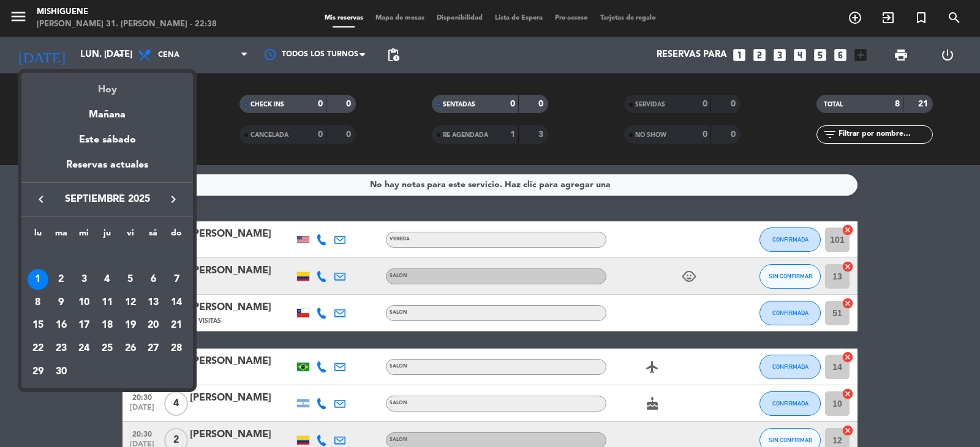 The image size is (980, 447). Describe the element at coordinates (154, 349) in the screenshot. I see `td: 27 de septiembre de 2025` at that location.